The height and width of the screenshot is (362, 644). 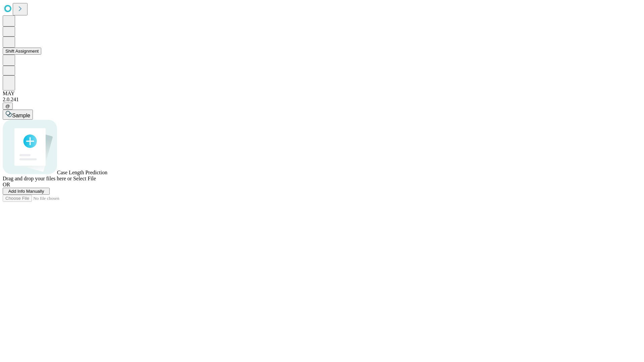 What do you see at coordinates (18, 114) in the screenshot?
I see `button: Sample` at bounding box center [18, 114].